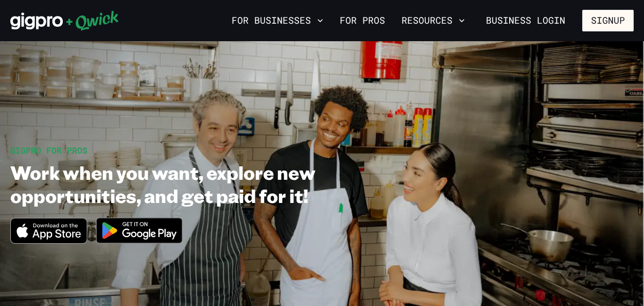  I want to click on h1: Work when you want, explore new opportunities, and get paid for it!, so click(198, 184).